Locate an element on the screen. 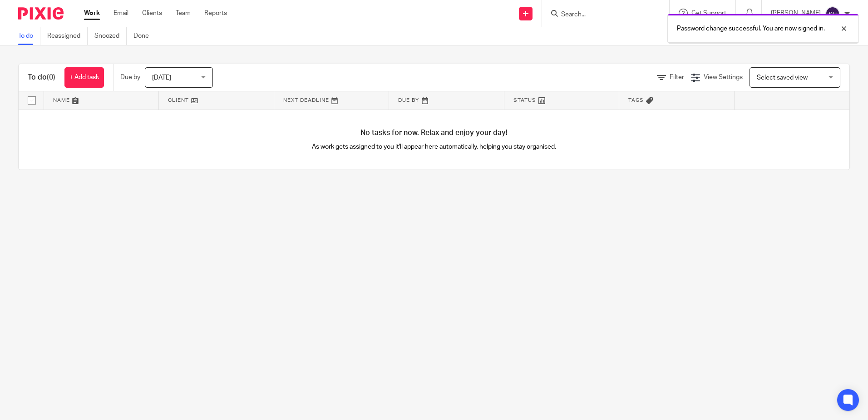  a: Snoozed is located at coordinates (110, 36).